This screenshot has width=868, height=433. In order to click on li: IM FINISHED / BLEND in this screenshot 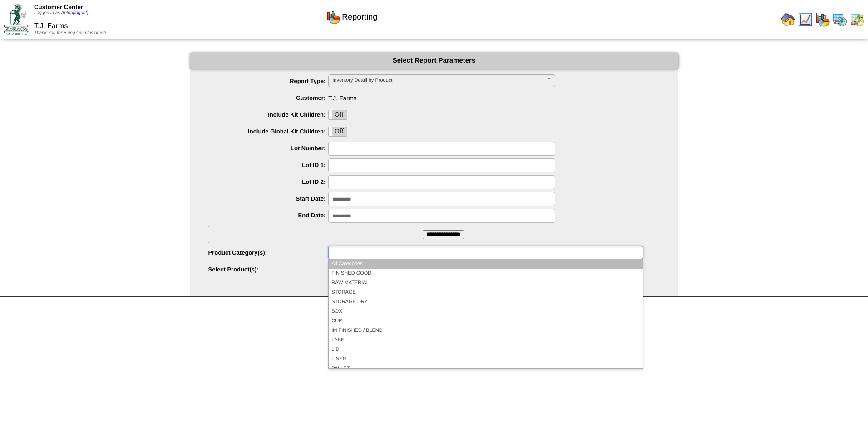, I will do `click(486, 330)`.